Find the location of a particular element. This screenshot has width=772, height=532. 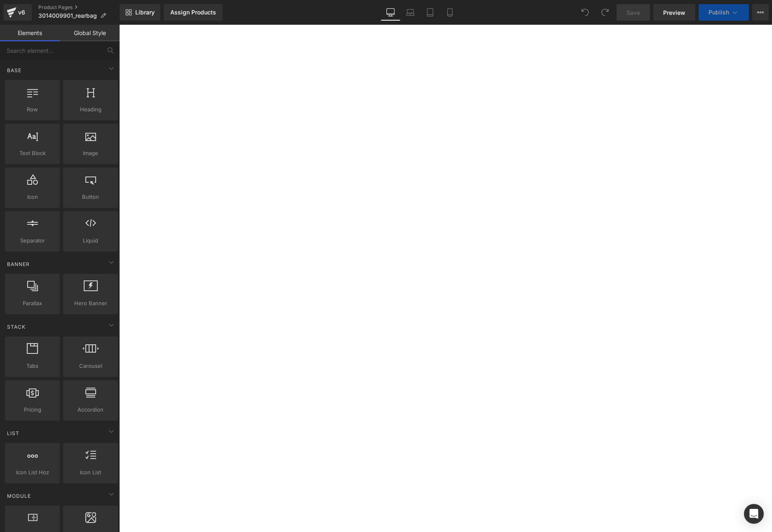

button: Redo is located at coordinates (605, 12).